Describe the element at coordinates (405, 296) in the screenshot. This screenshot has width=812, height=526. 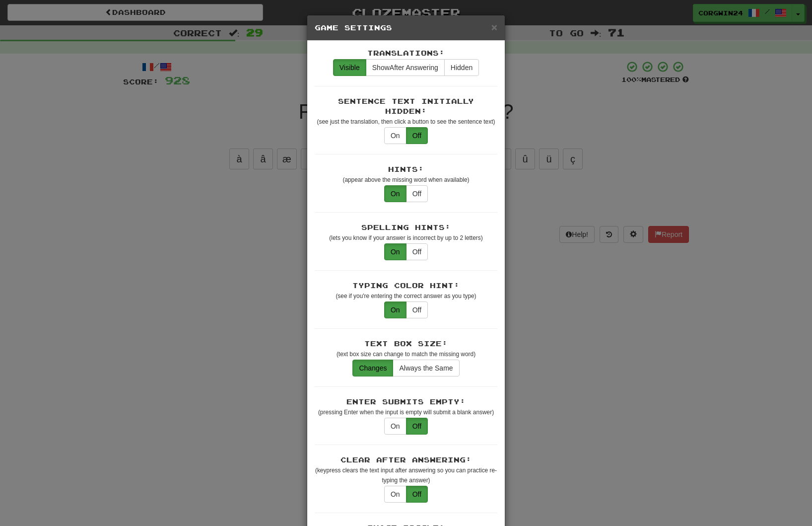
I see `small: (see if you're entering the correct answer as you type)` at that location.